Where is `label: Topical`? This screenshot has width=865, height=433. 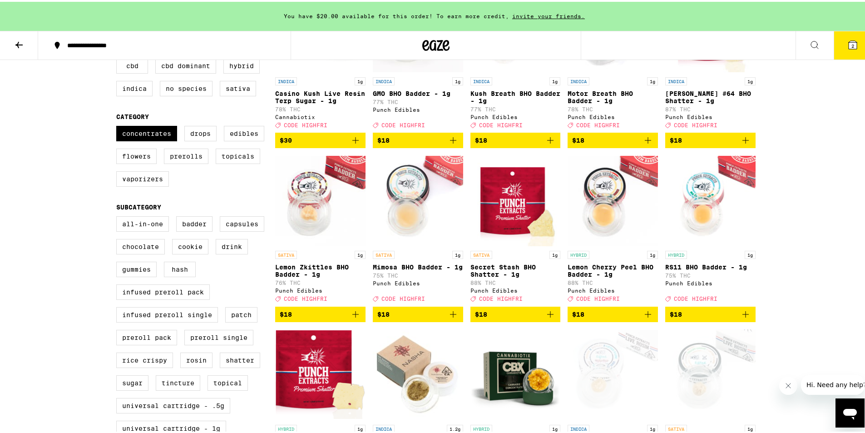 label: Topical is located at coordinates (228, 381).